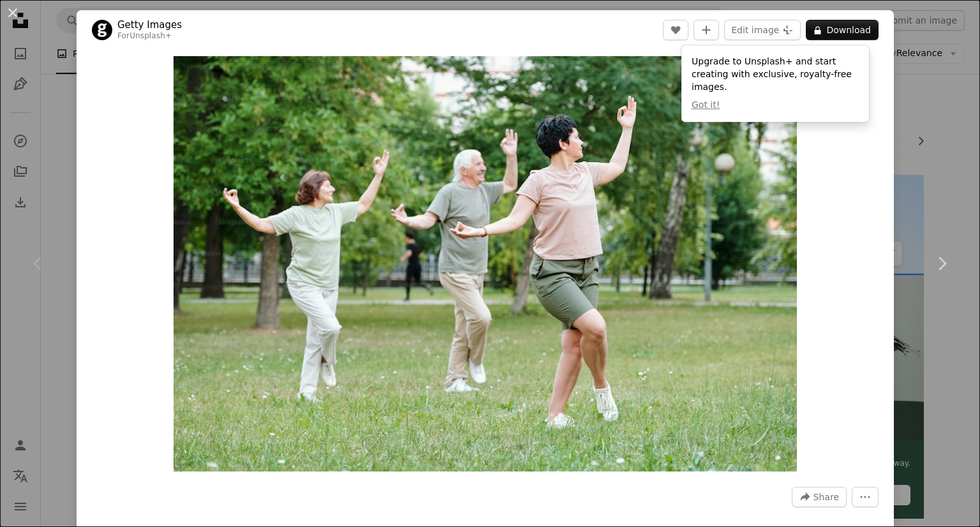 The image size is (980, 527). I want to click on img: Go to Getty Images's profile, so click(102, 30).